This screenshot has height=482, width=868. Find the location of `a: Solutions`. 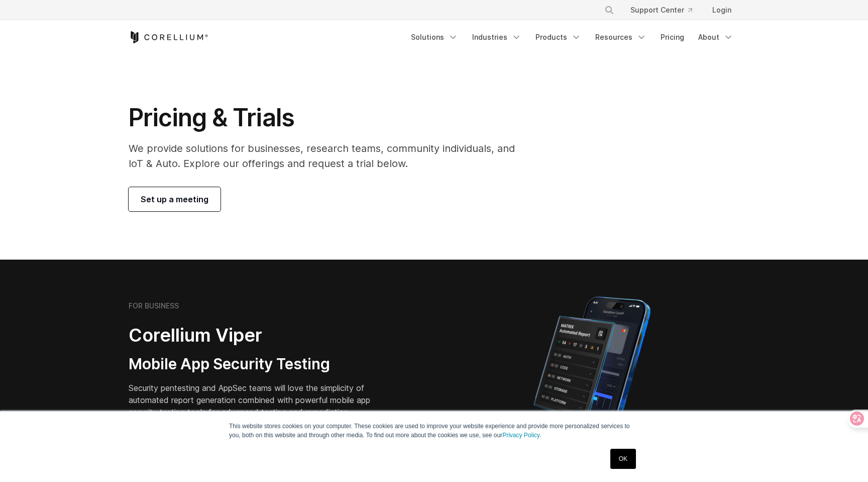

a: Solutions is located at coordinates (434, 37).